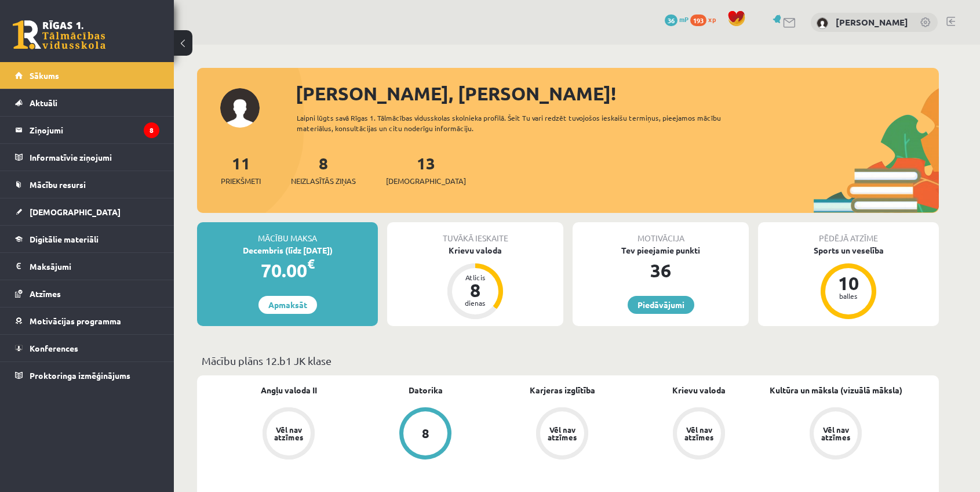  I want to click on a: 8Neizlasītās ziņas, so click(324, 170).